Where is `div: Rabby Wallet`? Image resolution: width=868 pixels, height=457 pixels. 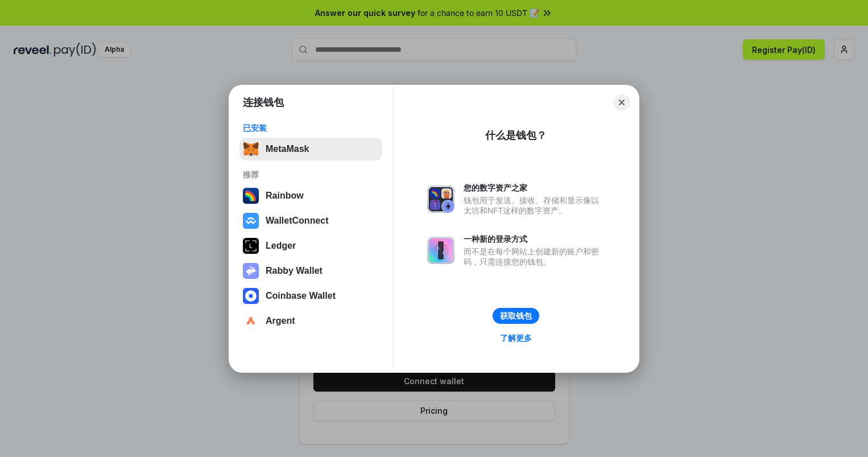
div: Rabby Wallet is located at coordinates (294, 271).